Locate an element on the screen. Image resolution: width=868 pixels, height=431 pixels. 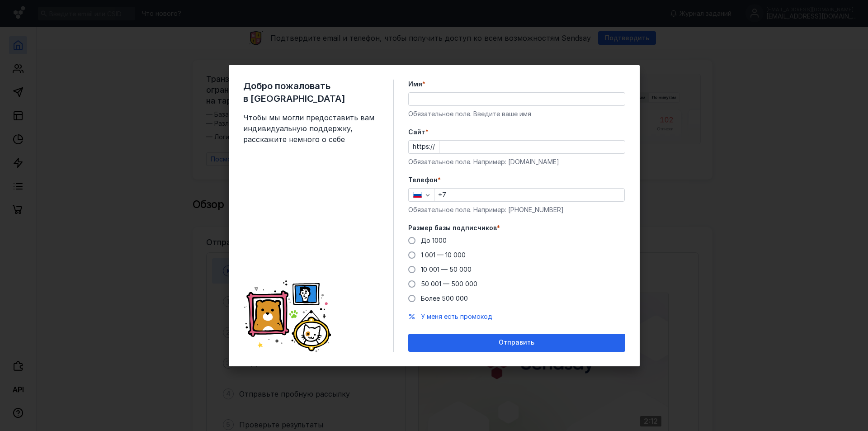
span: Чтобы мы могли предоставить вам индивидуальную поддержку, расскажите немного о себе is located at coordinates (311, 128).